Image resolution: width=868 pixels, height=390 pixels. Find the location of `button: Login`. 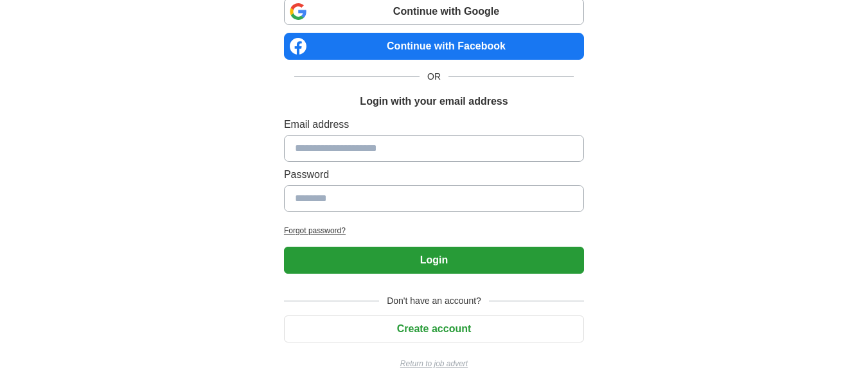

button: Login is located at coordinates (434, 261).